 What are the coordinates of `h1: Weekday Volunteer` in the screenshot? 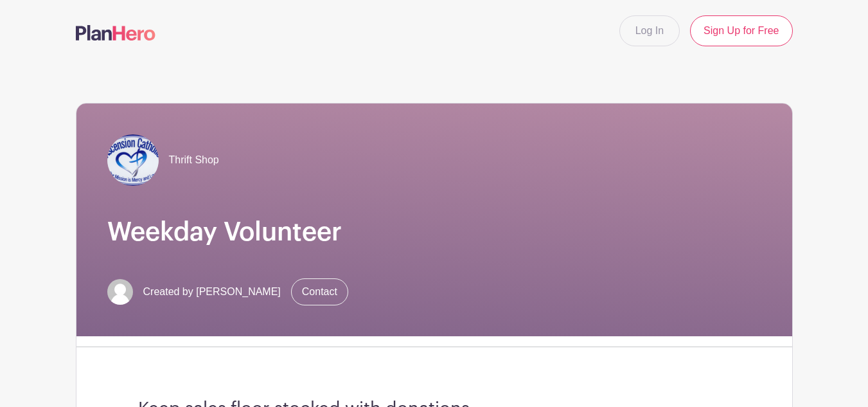 It's located at (434, 232).